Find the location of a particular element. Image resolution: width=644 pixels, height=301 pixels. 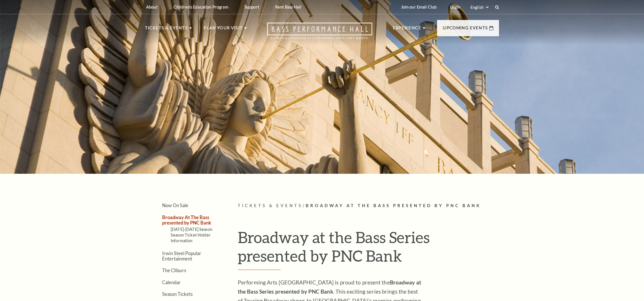

a: Calendar is located at coordinates (171, 282).